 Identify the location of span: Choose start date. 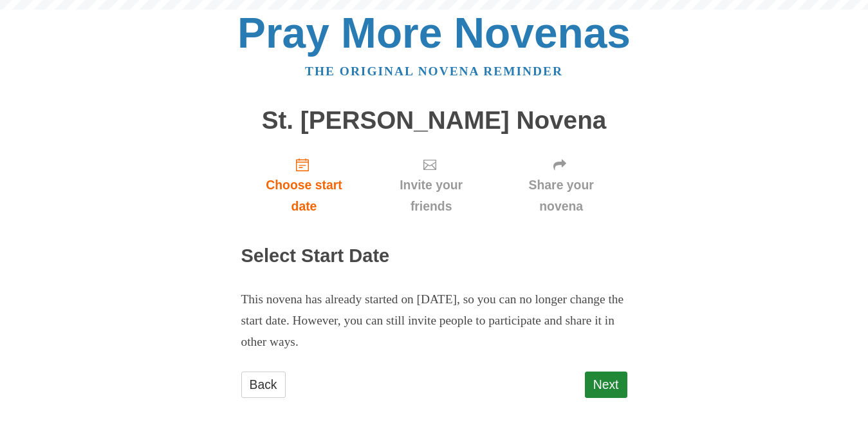
(304, 196).